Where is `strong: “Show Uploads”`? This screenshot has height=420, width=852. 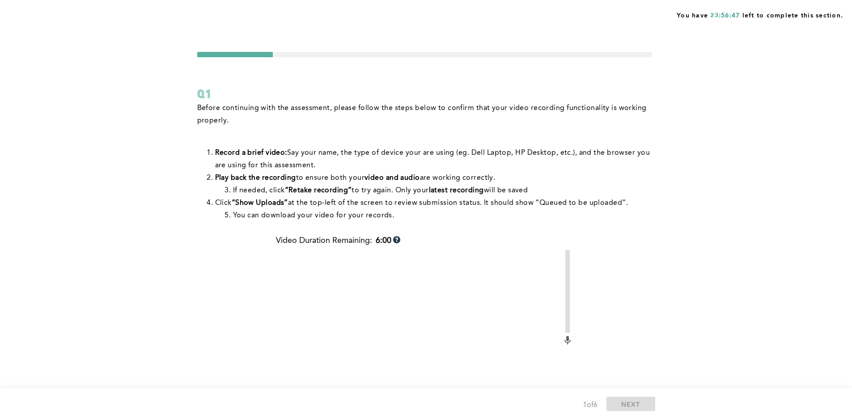
strong: “Show Uploads” is located at coordinates (260, 203).